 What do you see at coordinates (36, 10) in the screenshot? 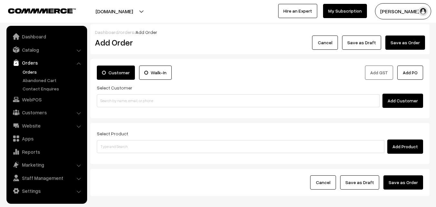
I see `a: COMMMERCE` at bounding box center [36, 10].